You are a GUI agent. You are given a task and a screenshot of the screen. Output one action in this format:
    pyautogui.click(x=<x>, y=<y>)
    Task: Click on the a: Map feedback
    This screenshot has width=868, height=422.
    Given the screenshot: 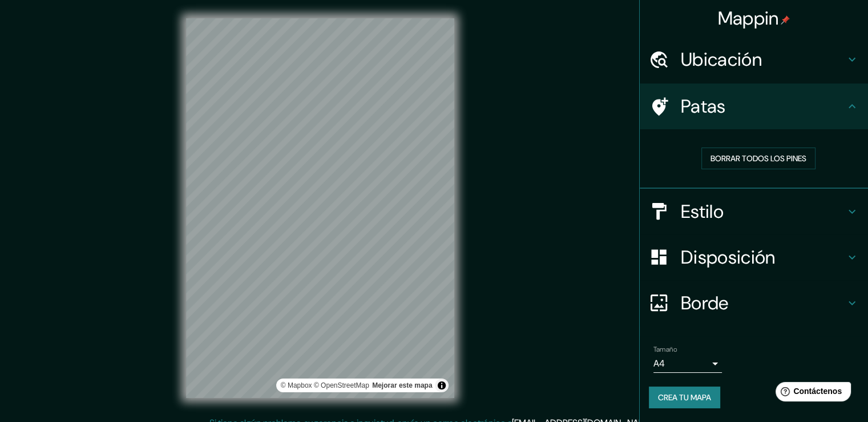 What is the action you would take?
    pyautogui.click(x=402, y=385)
    